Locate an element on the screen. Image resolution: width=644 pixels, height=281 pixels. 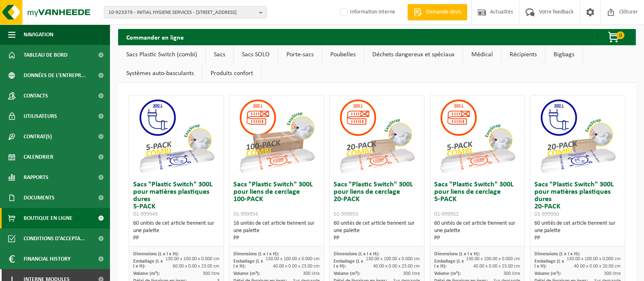
a: Porte-sacs is located at coordinates (300, 55).